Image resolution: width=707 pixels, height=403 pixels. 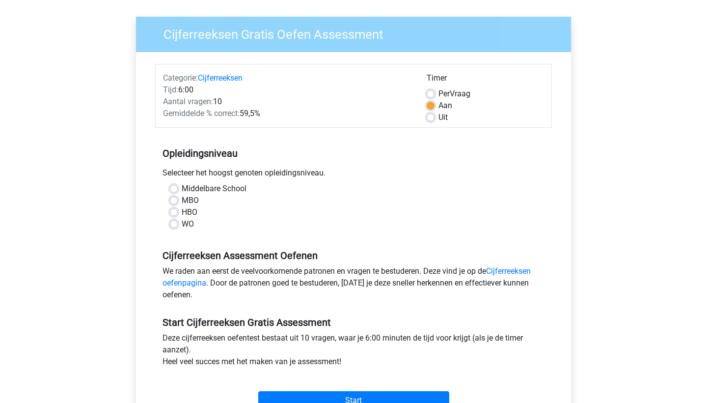 What do you see at coordinates (353, 351) in the screenshot?
I see `div: Deze cijferreeksen oefentest bestaat uit 10 vragen, waar je 6:00 minuten de tijd voor krijgt (als...` at bounding box center [353, 351].